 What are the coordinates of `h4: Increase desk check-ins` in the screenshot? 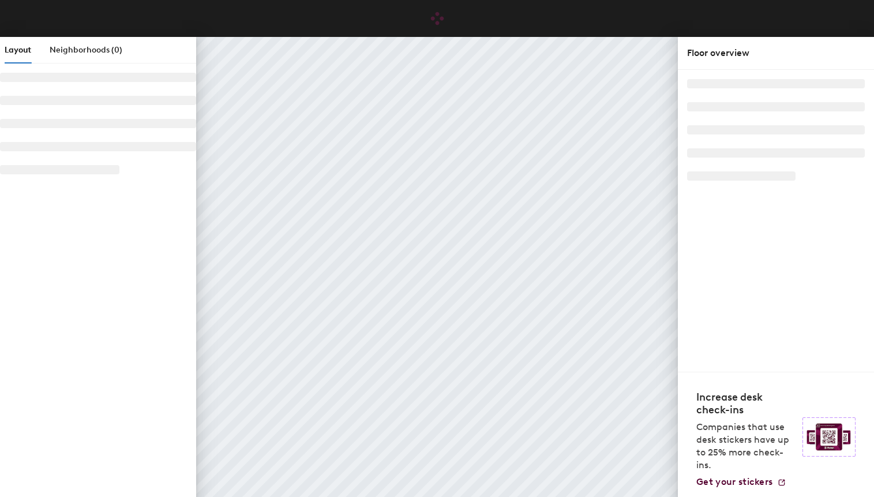 It's located at (746, 403).